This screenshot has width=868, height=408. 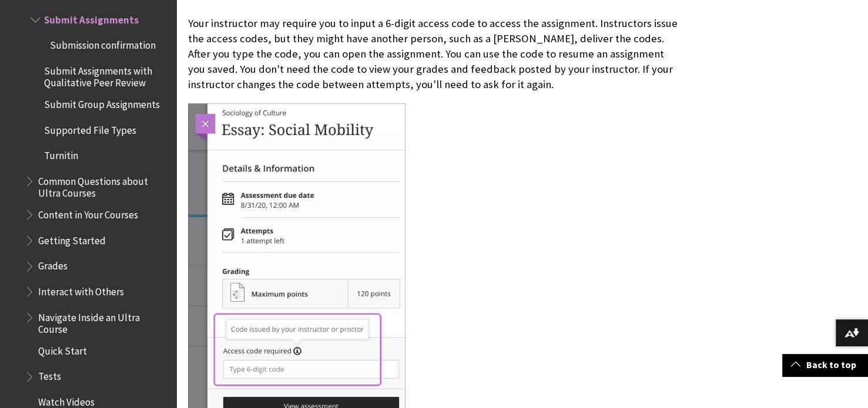 What do you see at coordinates (49, 375) in the screenshot?
I see `span: Tests` at bounding box center [49, 375].